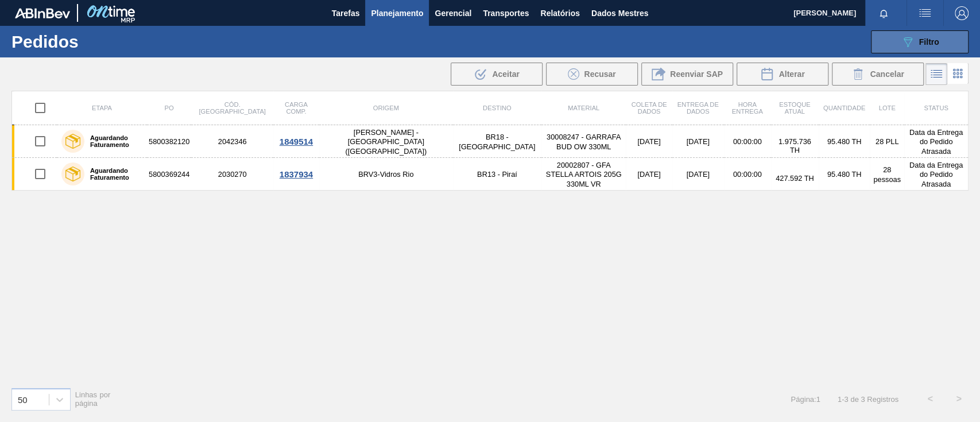 The image size is (980, 422). What do you see at coordinates (782, 74) in the screenshot?
I see `div: Alterar Pedido` at bounding box center [782, 74].